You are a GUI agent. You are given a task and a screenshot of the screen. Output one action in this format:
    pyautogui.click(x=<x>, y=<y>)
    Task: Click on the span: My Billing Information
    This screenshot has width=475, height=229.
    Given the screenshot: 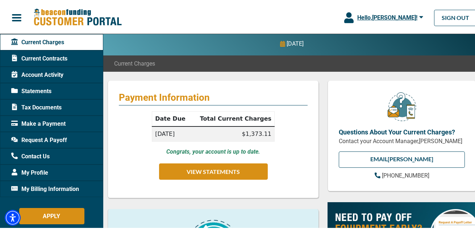 What is the action you would take?
    pyautogui.click(x=45, y=188)
    